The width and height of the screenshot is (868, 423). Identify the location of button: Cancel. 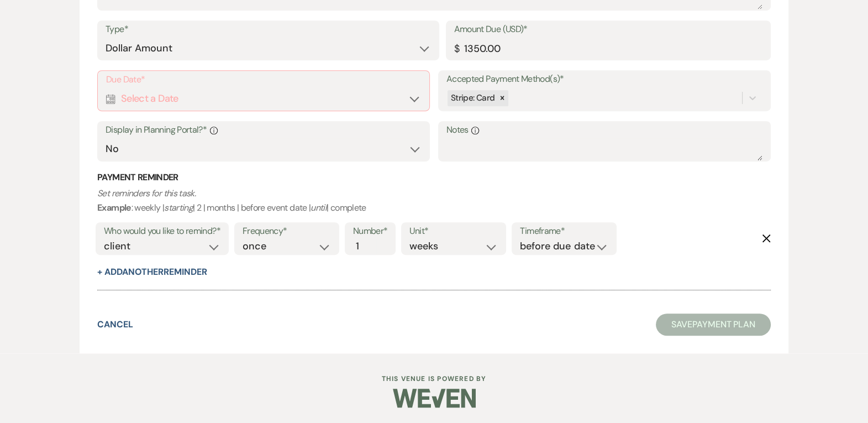
(115, 324).